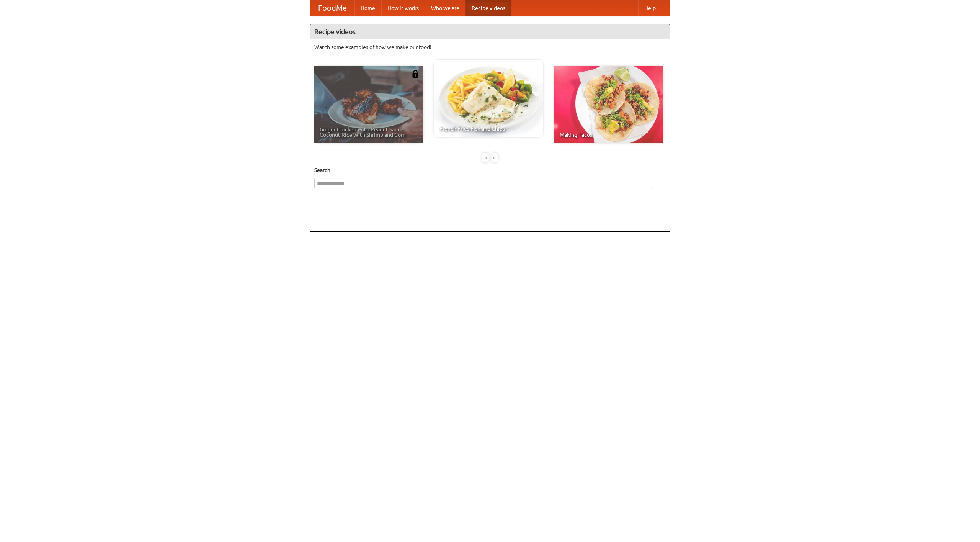 This screenshot has height=542, width=980. I want to click on a: Who we are, so click(445, 8).